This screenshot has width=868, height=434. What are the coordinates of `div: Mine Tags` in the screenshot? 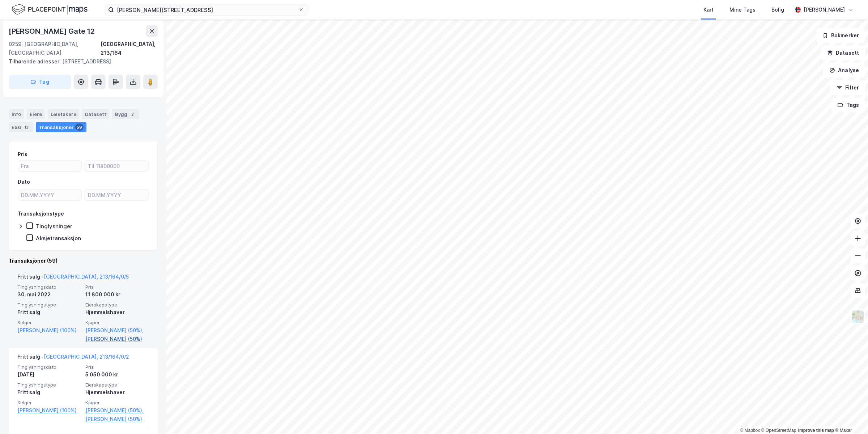 It's located at (743, 10).